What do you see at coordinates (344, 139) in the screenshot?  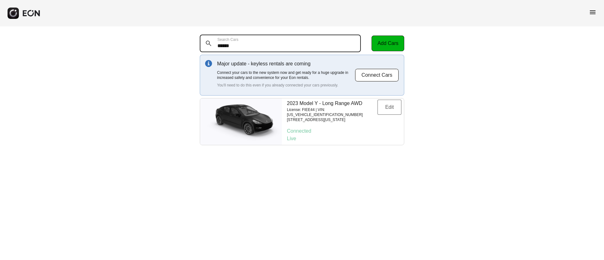 I see `p: Live` at bounding box center [344, 139].